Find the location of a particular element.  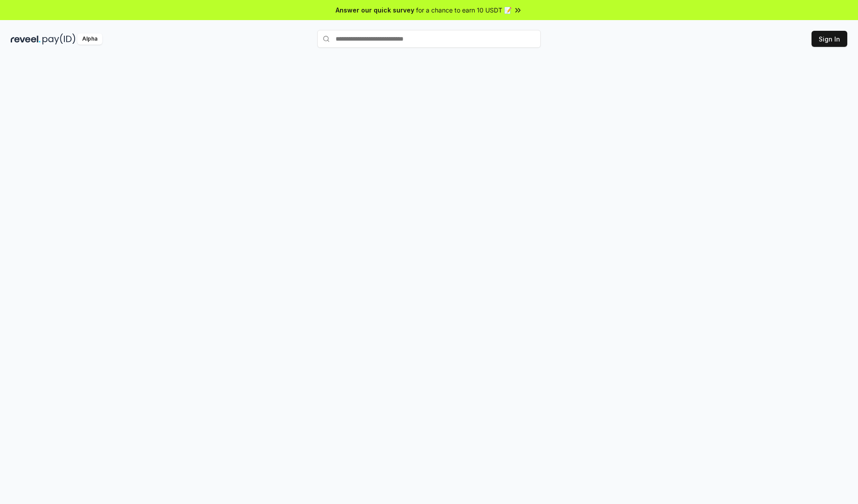

span: for a chance to earn 10 USDT 📝 is located at coordinates (464, 10).